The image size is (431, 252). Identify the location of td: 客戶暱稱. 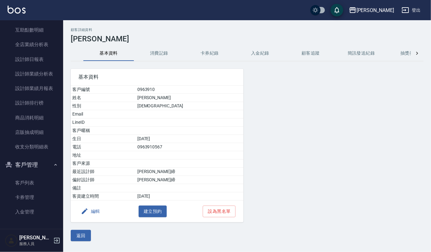
(103, 131).